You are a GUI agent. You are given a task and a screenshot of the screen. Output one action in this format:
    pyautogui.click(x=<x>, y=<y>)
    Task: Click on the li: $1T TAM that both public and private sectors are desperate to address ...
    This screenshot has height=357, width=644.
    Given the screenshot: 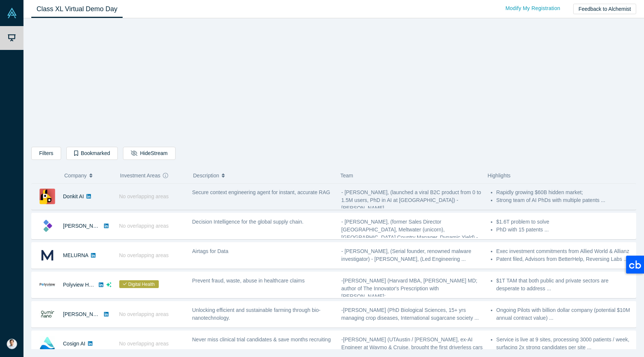 What is the action you would take?
    pyautogui.click(x=564, y=285)
    